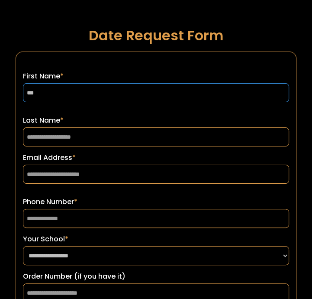 Image resolution: width=312 pixels, height=299 pixels. What do you see at coordinates (156, 120) in the screenshot?
I see `label: Last Name` at bounding box center [156, 120].